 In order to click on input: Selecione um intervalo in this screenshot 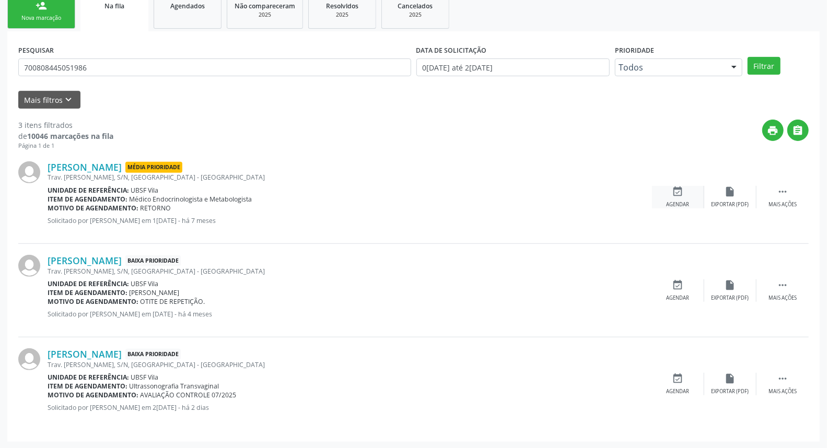, I will do `click(513, 67)`.